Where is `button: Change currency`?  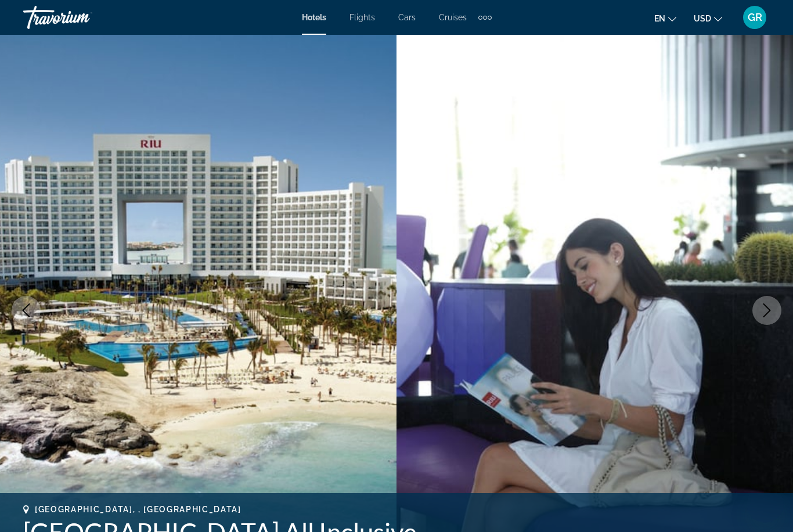
button: Change currency is located at coordinates (708, 18).